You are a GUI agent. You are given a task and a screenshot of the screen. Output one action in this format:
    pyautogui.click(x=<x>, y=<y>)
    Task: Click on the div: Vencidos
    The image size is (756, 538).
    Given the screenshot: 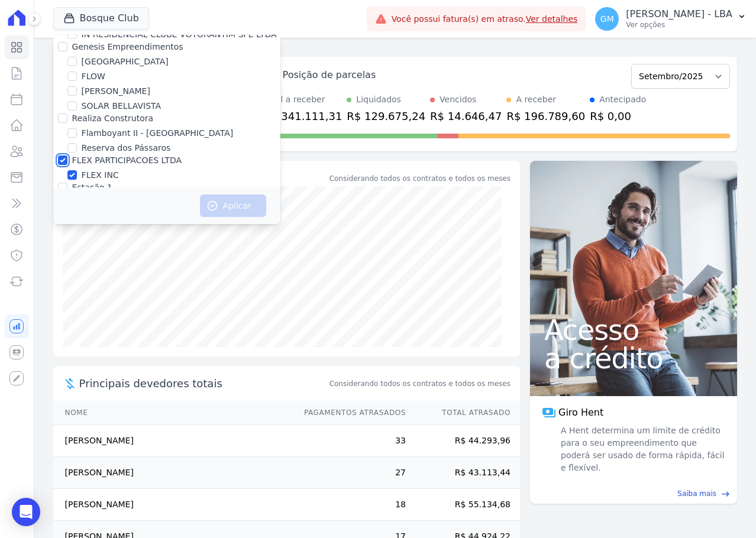 What is the action you would take?
    pyautogui.click(x=458, y=99)
    